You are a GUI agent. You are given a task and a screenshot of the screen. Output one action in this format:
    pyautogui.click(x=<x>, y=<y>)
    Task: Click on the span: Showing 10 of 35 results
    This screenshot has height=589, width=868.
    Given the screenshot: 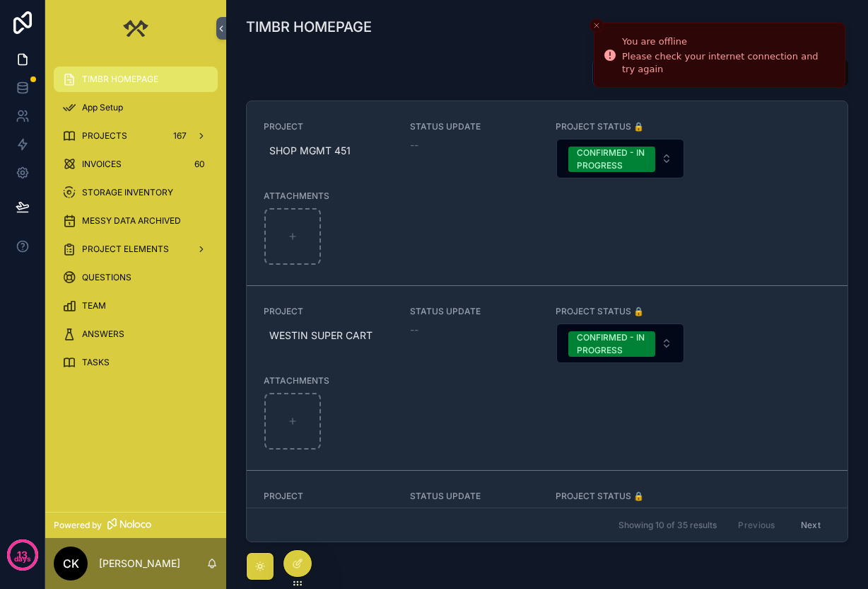 What is the action you would take?
    pyautogui.click(x=667, y=525)
    